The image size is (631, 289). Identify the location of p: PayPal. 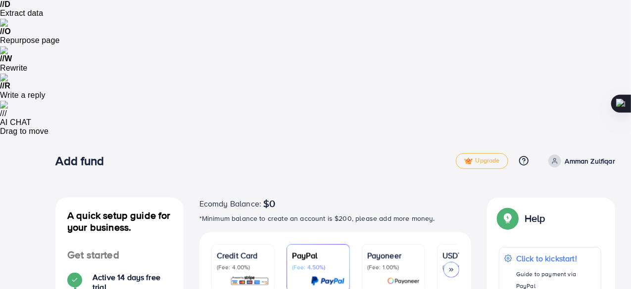
(318, 256).